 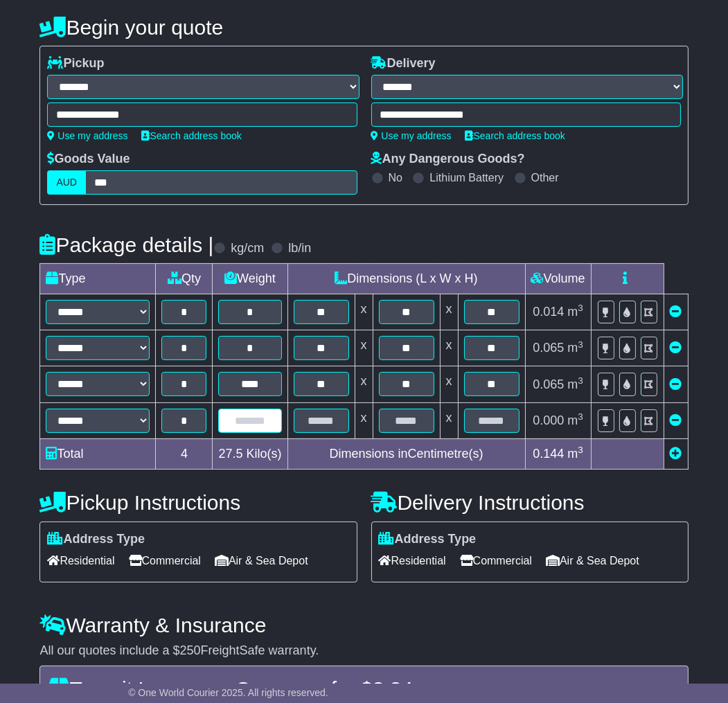 What do you see at coordinates (66, 182) in the screenshot?
I see `label: AUD` at bounding box center [66, 182].